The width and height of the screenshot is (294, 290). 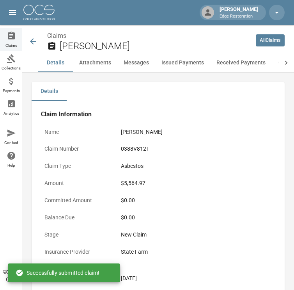 I want to click on span: Contact, so click(x=11, y=143).